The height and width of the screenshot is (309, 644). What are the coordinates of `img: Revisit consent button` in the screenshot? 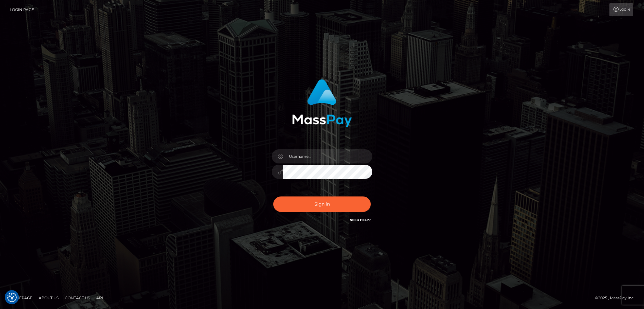 It's located at (12, 297).